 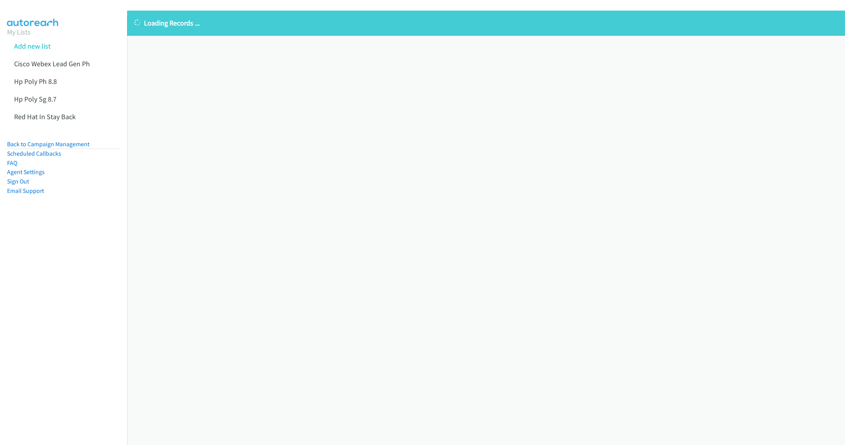 What do you see at coordinates (26, 172) in the screenshot?
I see `a: Agent Settings` at bounding box center [26, 172].